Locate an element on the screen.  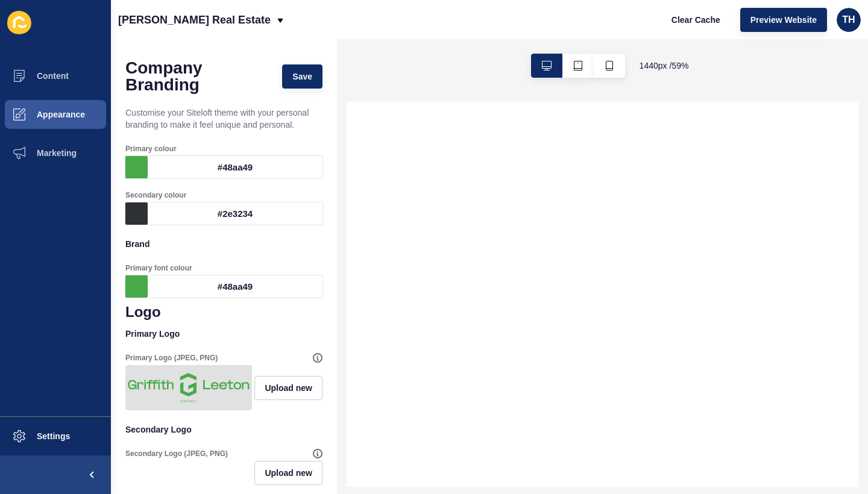
label: Primary Logo (JPEG, PNG) is located at coordinates (171, 358).